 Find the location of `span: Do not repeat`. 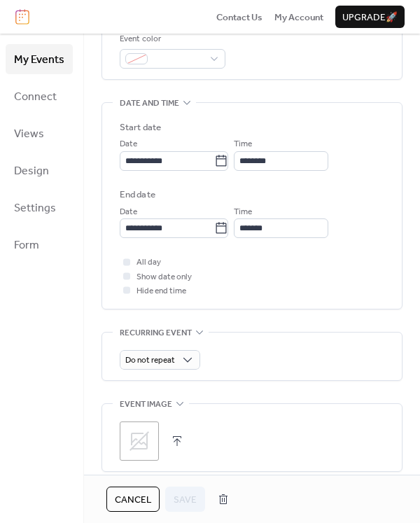

span: Do not repeat is located at coordinates (150, 359).